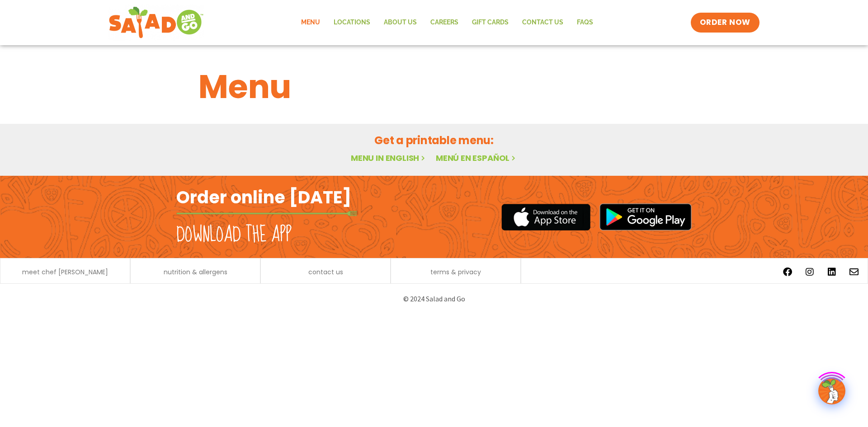 This screenshot has height=427, width=868. What do you see at coordinates (726, 22) in the screenshot?
I see `span: ORDER NOW` at bounding box center [726, 22].